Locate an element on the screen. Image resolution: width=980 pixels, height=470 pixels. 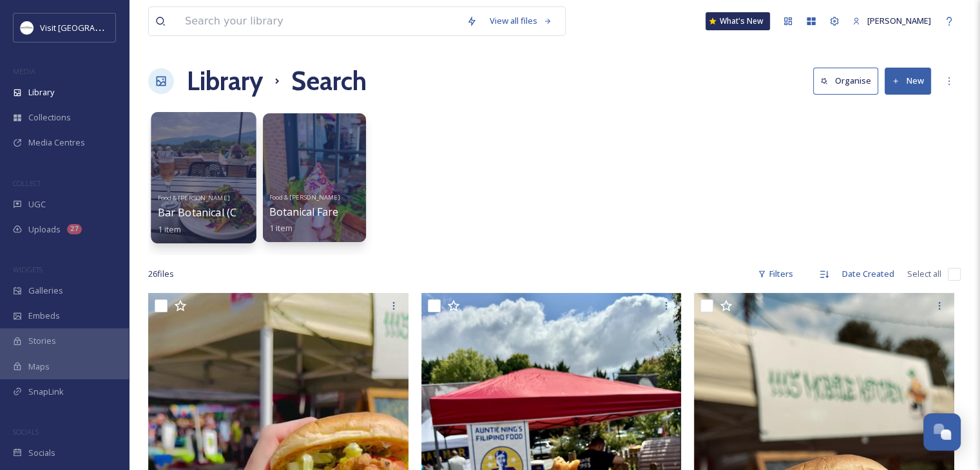
span: WIDGETS is located at coordinates (28, 270).